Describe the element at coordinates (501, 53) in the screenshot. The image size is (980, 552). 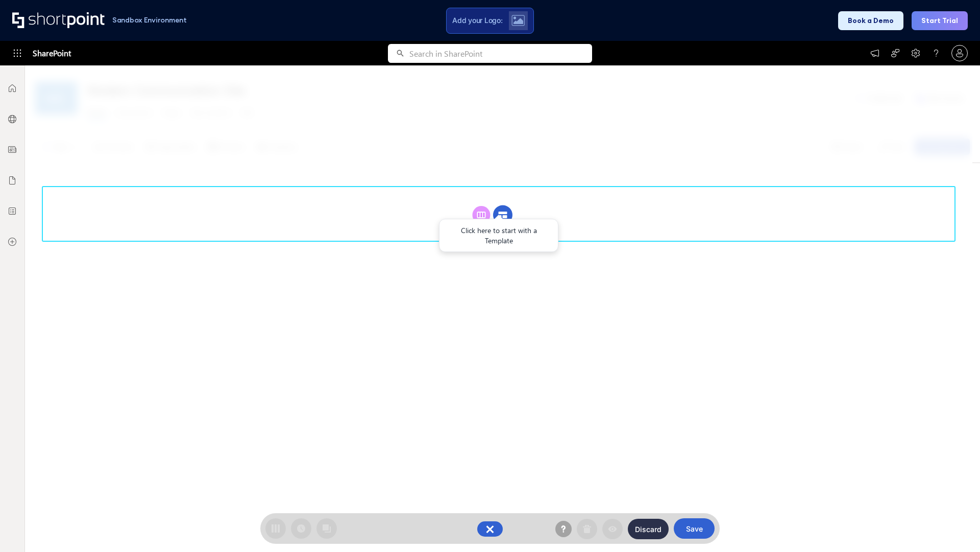
I see `input: Search in SharePoint` at that location.